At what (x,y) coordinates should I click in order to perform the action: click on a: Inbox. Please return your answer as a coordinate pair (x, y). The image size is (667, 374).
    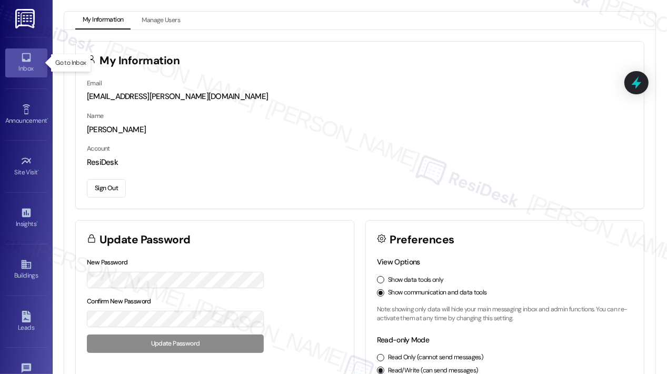
    Looking at the image, I should click on (26, 63).